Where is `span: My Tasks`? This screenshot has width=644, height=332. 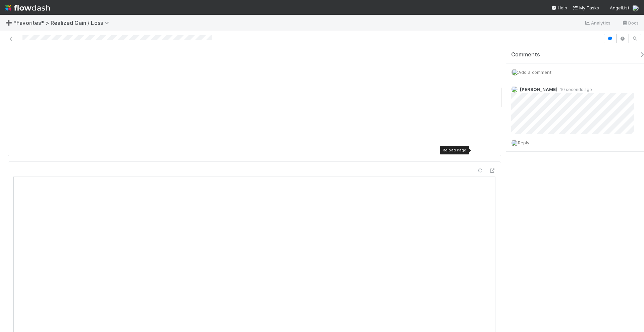 span: My Tasks is located at coordinates (585, 8).